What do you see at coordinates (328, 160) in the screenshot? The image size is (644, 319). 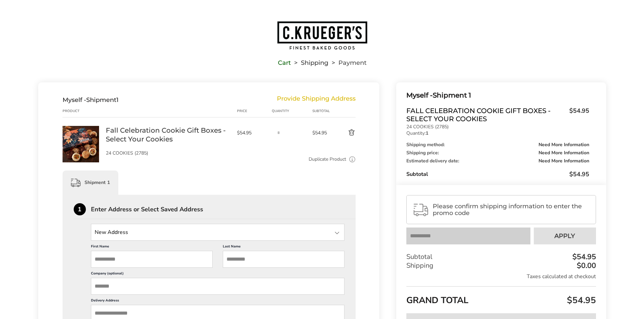 I see `a: Duplicate Product` at bounding box center [328, 160].